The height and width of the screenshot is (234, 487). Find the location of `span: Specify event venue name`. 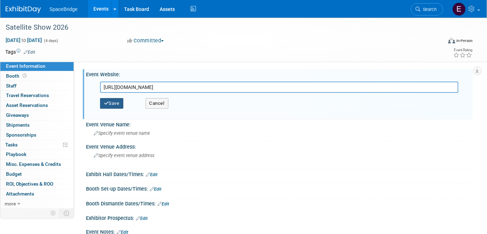

span: Specify event venue name is located at coordinates (122, 133).